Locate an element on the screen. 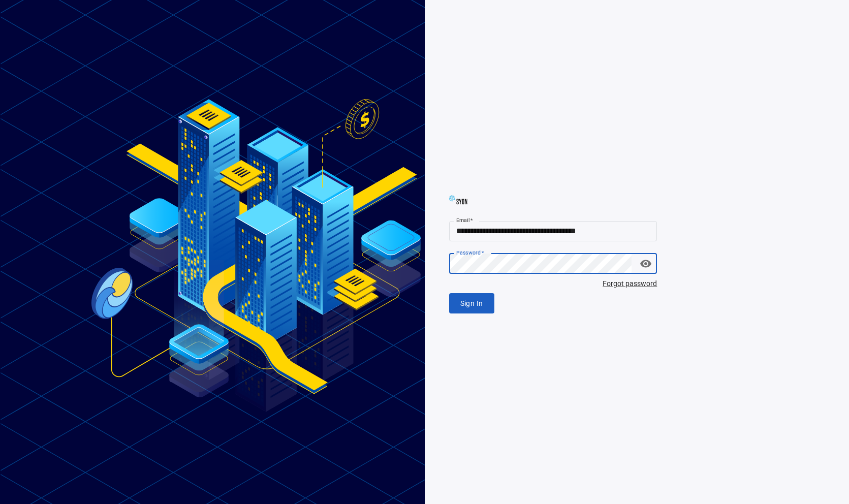 Image resolution: width=849 pixels, height=504 pixels. span: Forgot password is located at coordinates (553, 283).